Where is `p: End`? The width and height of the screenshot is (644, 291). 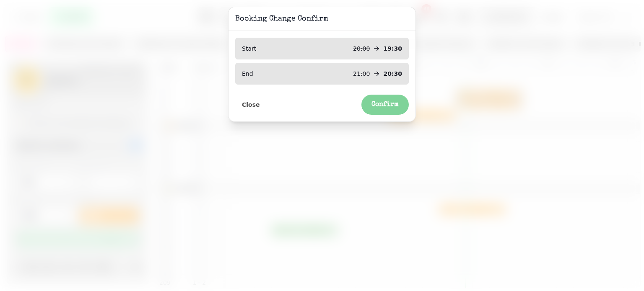 p: End is located at coordinates (247, 74).